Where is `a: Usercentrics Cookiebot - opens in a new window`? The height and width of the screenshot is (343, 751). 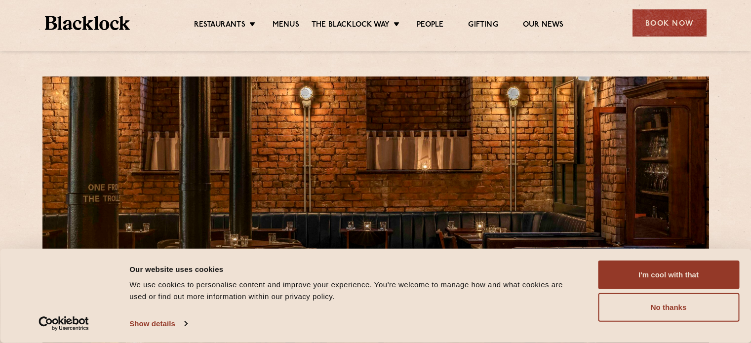 a: Usercentrics Cookiebot - opens in a new window is located at coordinates (64, 324).